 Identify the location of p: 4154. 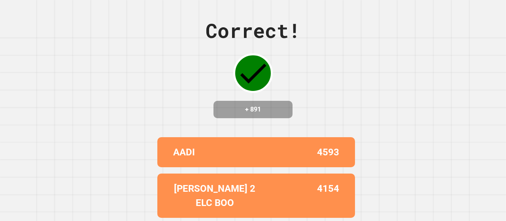
(328, 196).